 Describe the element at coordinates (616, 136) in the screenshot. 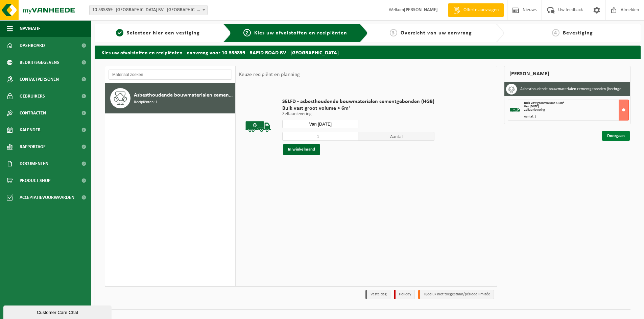

I see `a: Doorgaan` at that location.